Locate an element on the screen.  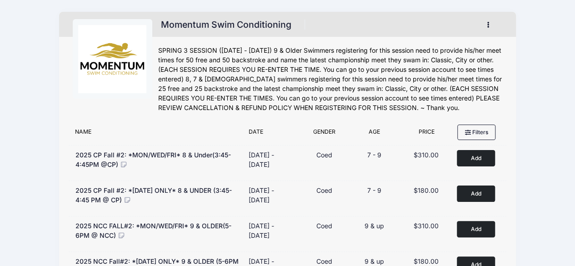
div: Name is located at coordinates (157, 134).